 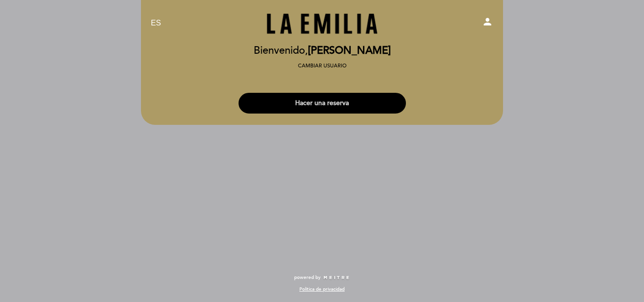 What do you see at coordinates (336, 278) in the screenshot?
I see `img: MEITRE` at bounding box center [336, 278].